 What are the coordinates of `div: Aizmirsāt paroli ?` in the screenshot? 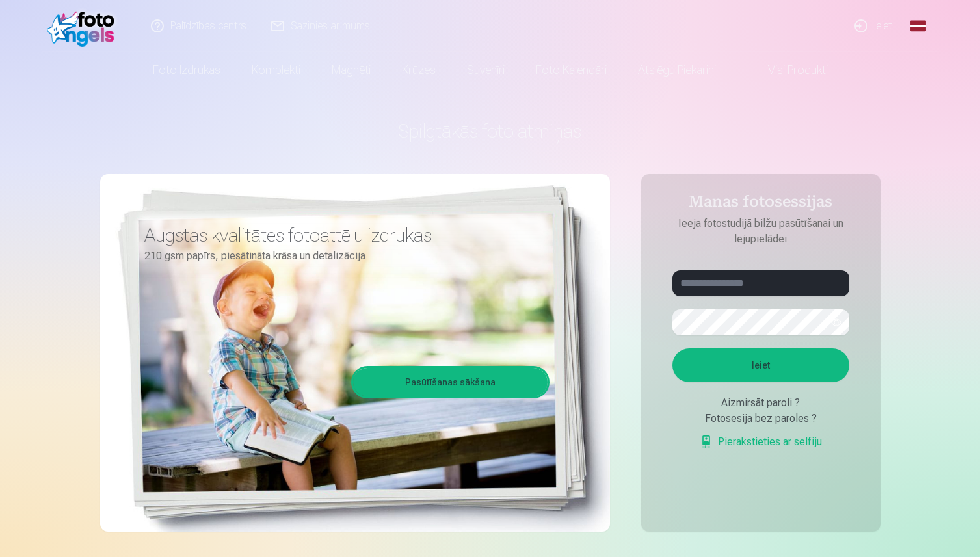 It's located at (761, 403).